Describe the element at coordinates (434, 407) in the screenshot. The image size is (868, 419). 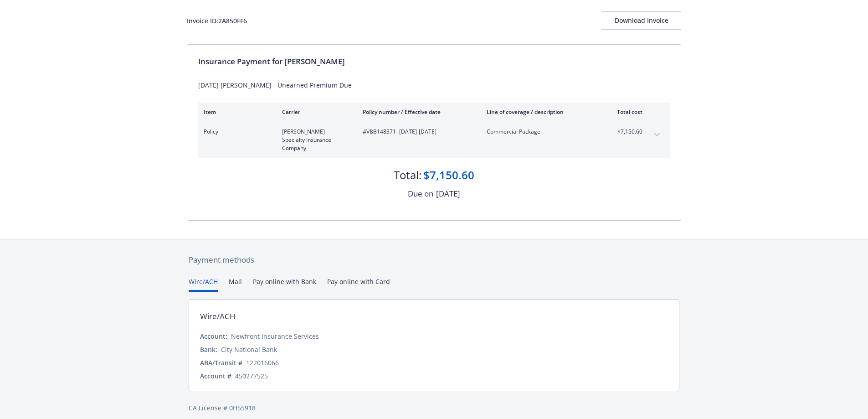
I see `div: CA License # 0H55918` at that location.